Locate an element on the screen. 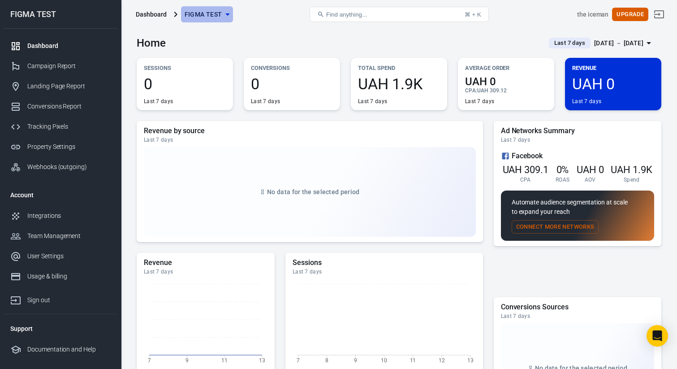  button: Upgrade is located at coordinates (630, 14).